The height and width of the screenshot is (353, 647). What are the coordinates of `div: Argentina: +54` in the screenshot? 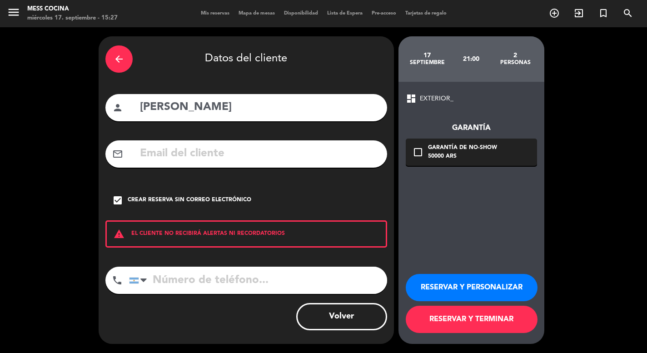 It's located at (140, 280).